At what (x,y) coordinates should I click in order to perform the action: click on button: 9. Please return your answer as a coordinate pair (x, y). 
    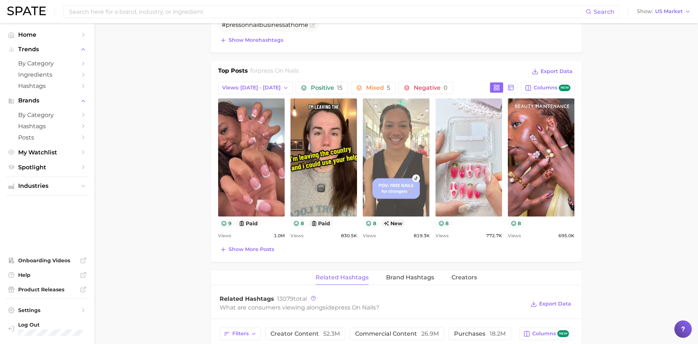
    Looking at the image, I should click on (226, 223).